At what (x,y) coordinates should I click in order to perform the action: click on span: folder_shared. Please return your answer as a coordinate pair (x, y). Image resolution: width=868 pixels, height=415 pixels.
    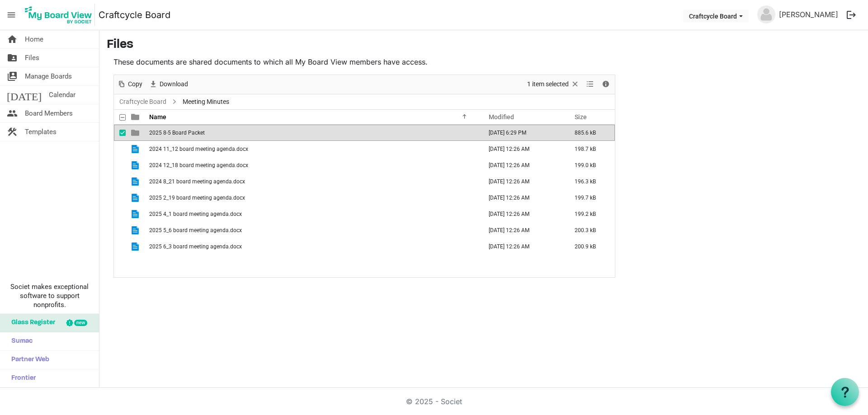
    Looking at the image, I should click on (12, 58).